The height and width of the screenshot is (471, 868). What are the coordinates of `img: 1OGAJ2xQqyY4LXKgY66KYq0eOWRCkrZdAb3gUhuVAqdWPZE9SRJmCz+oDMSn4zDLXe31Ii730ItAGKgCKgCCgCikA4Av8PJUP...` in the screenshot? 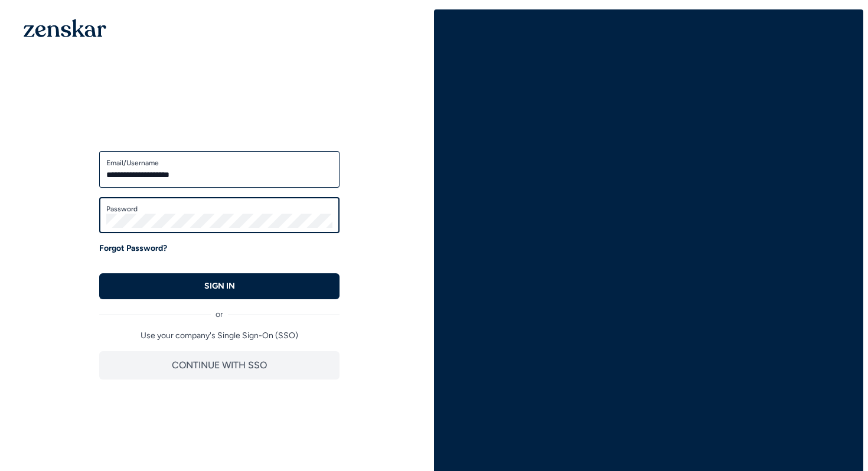 It's located at (65, 27).